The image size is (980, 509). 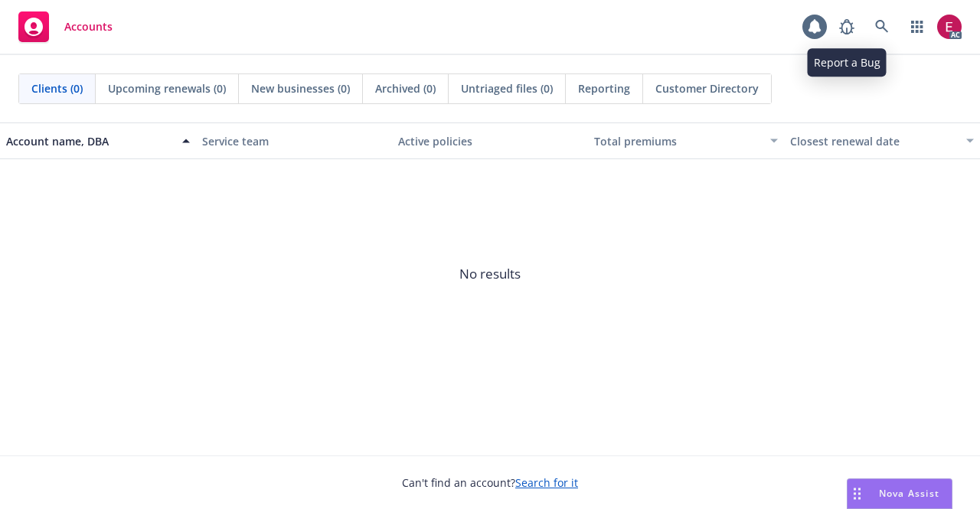 What do you see at coordinates (490, 141) in the screenshot?
I see `button: Active policies` at bounding box center [490, 141].